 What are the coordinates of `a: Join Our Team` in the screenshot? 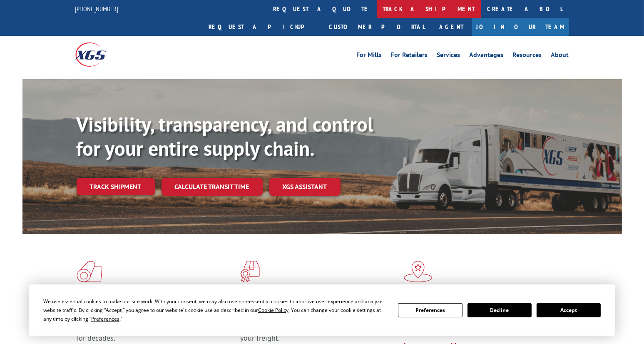 It's located at (520, 27).